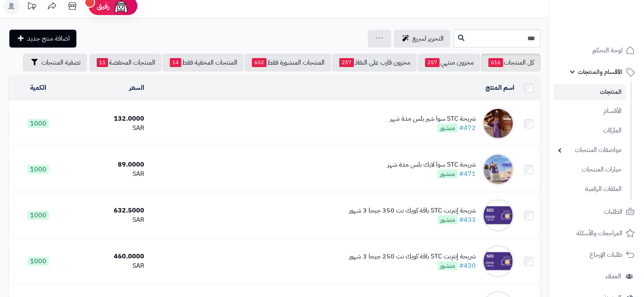  I want to click on div: شريحة إنترنت STC باقة كويك نت 350 جيجا 3 شهور, so click(412, 211).